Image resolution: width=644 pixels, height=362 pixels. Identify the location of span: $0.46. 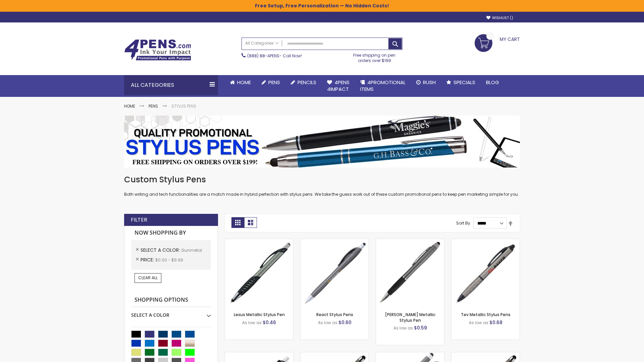
(269, 323).